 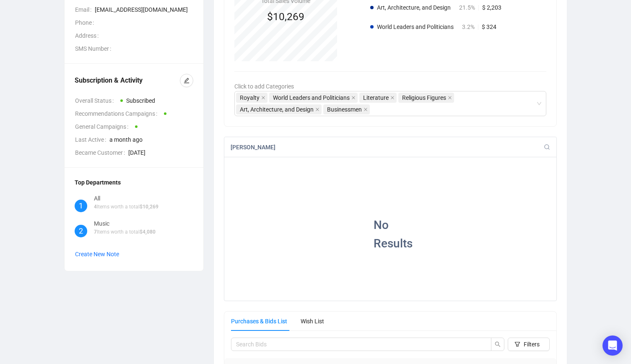 I want to click on span: SMS Number, so click(x=94, y=48).